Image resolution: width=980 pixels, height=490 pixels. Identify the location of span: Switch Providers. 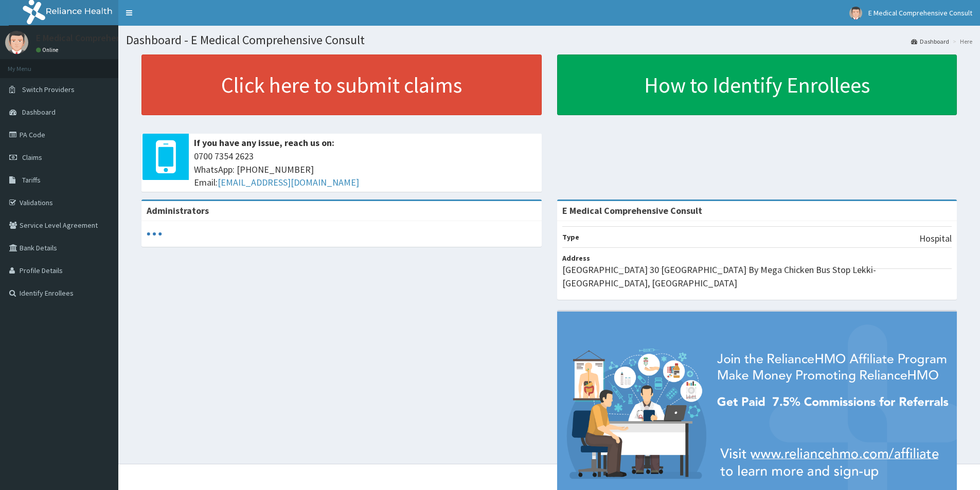
(48, 90).